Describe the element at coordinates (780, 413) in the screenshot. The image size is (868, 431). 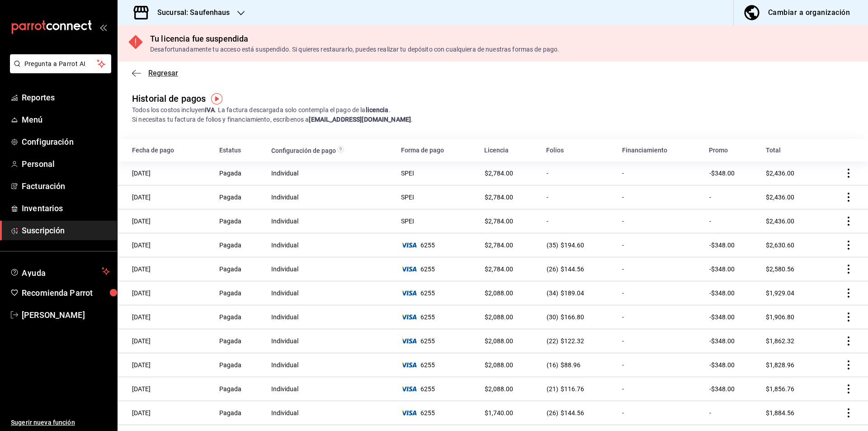
I see `span: $1,884.56` at that location.